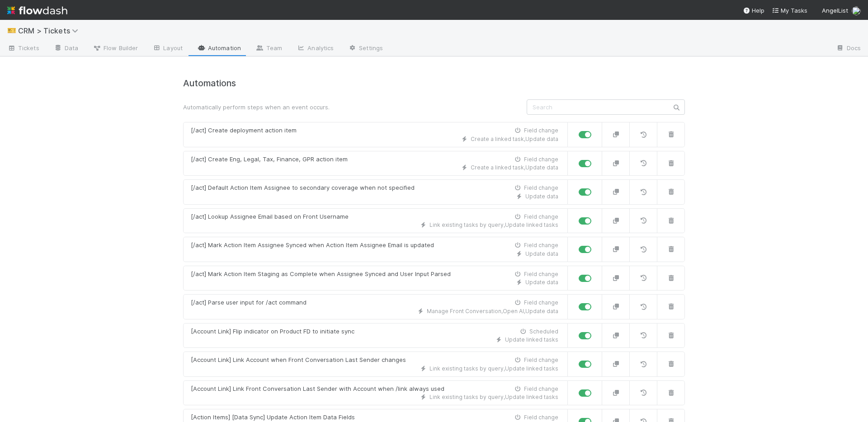 The image size is (868, 422). I want to click on a: Team, so click(269, 49).